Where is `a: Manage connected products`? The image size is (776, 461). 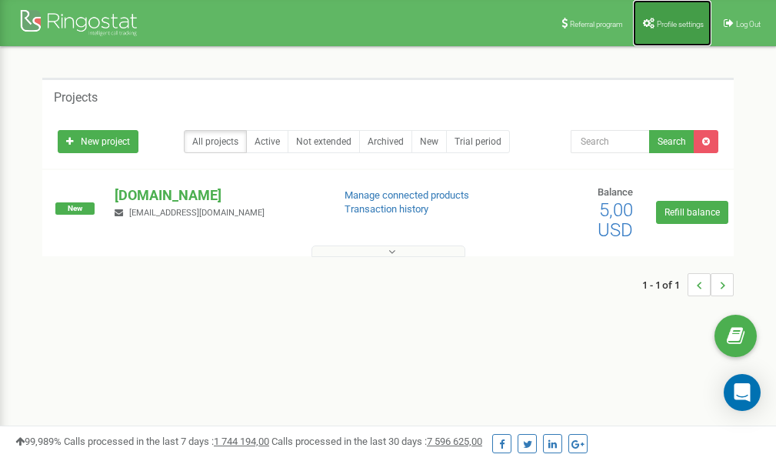 a: Manage connected products is located at coordinates (407, 195).